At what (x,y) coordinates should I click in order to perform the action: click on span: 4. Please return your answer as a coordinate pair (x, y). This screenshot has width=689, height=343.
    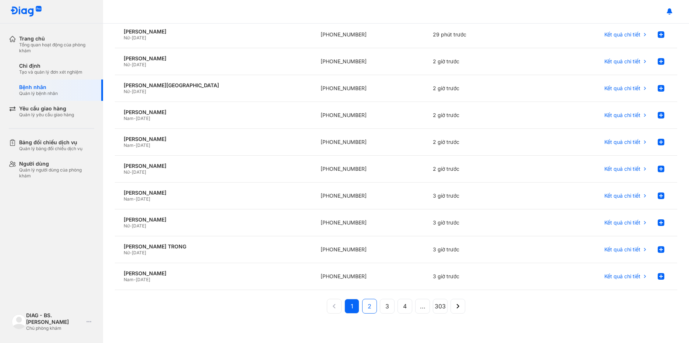
    Looking at the image, I should click on (405, 306).